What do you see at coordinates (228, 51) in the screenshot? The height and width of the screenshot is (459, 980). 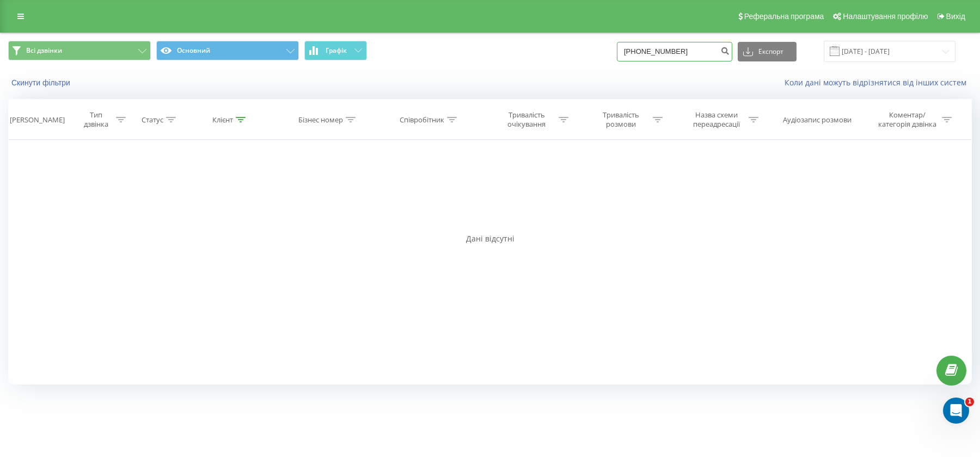 I see `button: Основний` at bounding box center [228, 51].